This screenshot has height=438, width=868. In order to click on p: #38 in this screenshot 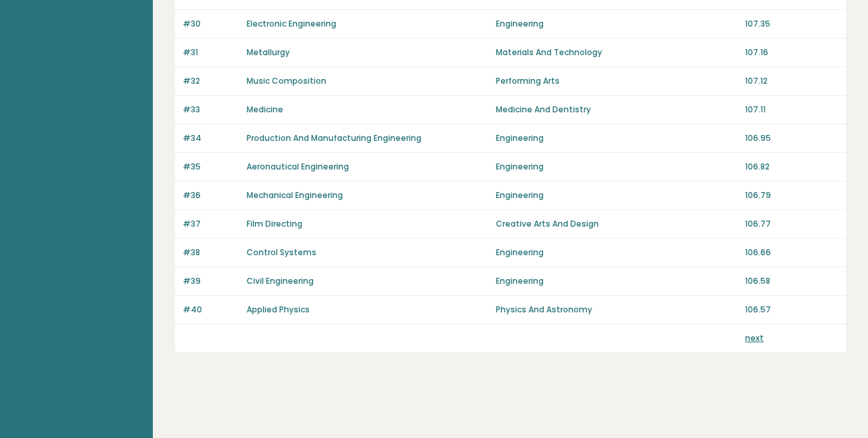, I will do `click(211, 253)`.